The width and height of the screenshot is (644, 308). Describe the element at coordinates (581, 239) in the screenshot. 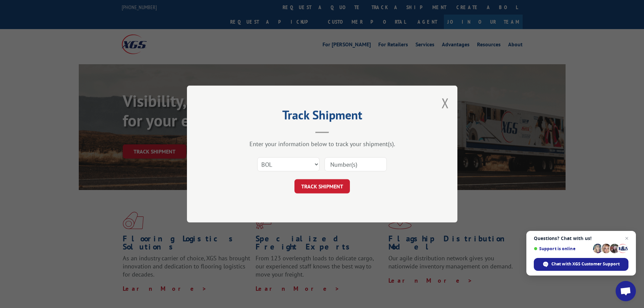

I see `span: Questions? Chat with us!` at that location.